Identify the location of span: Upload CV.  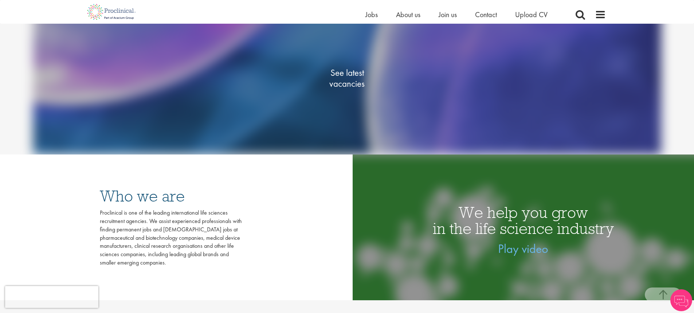
(531, 15).